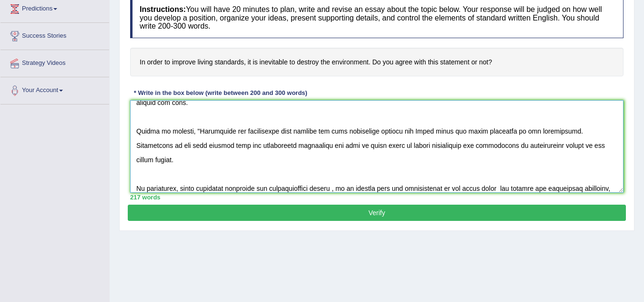 The width and height of the screenshot is (644, 302). What do you see at coordinates (220, 93) in the screenshot?
I see `div: * Write in the box below (write between 200 and 300 words)` at bounding box center [220, 93].